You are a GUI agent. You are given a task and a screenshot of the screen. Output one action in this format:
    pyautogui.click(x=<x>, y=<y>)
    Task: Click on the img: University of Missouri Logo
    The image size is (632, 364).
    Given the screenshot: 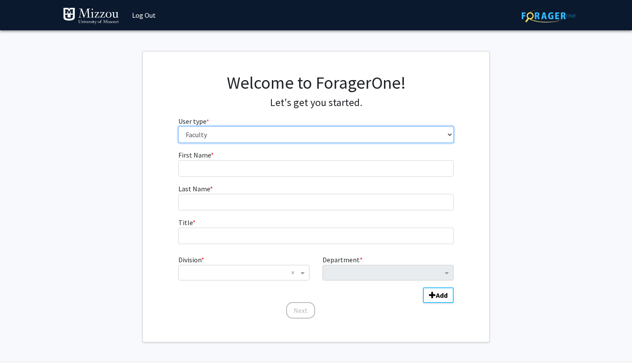 What is the action you would take?
    pyautogui.click(x=91, y=16)
    